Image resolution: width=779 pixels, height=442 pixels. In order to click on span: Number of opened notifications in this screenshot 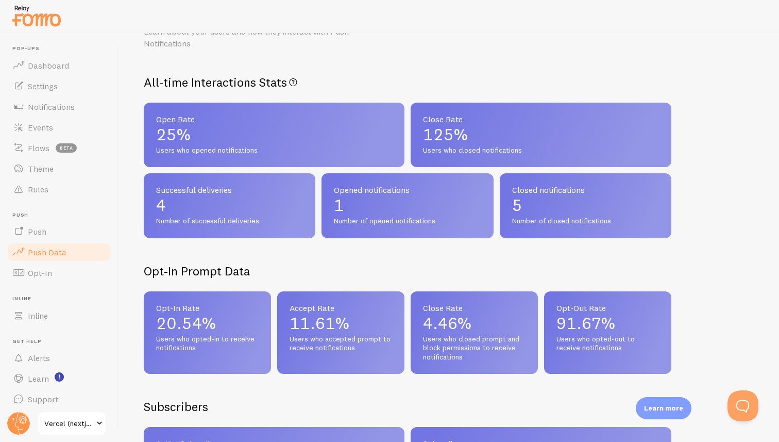, I will do `click(407, 221)`.